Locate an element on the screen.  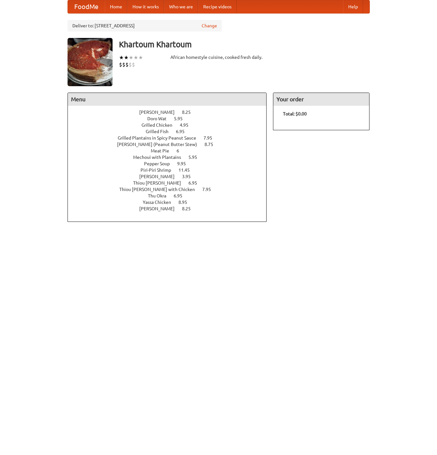
a: Grilled Chicken 4.95 is located at coordinates (171, 125).